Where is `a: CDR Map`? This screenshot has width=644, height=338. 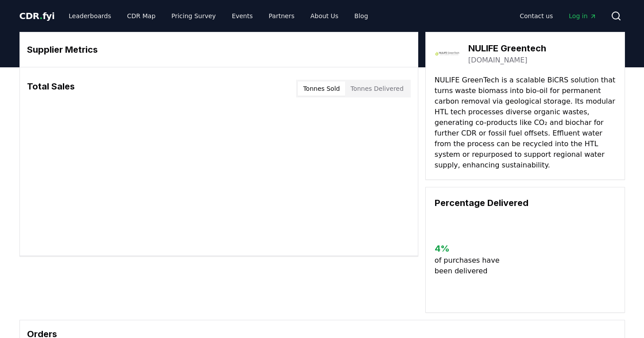 a: CDR Map is located at coordinates (141, 16).